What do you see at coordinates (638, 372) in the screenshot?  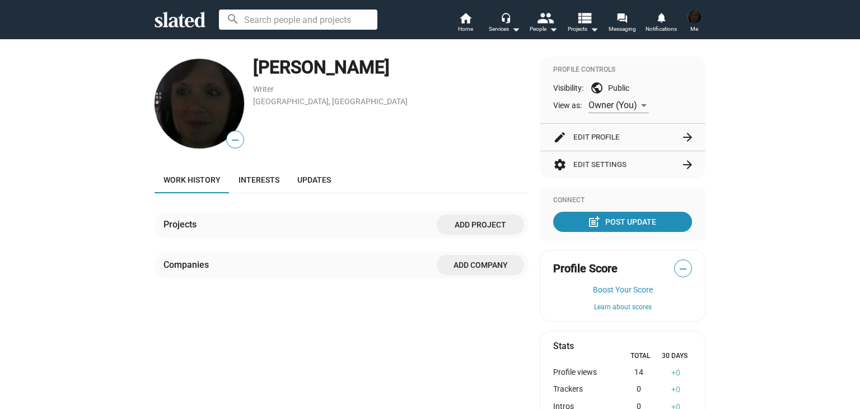 I see `div: 14` at bounding box center [638, 372].